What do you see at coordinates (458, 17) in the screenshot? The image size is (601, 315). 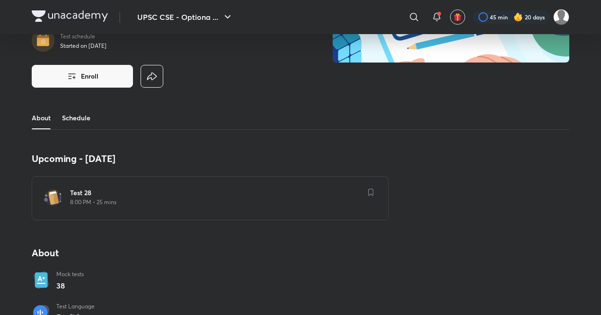 I see `img: avatar` at bounding box center [458, 17].